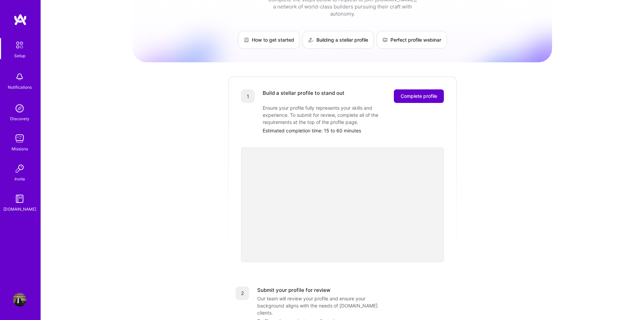 Image resolution: width=644 pixels, height=320 pixels. Describe the element at coordinates (353, 130) in the screenshot. I see `div: Estimated completion time: 15 to 60 minutes` at that location.